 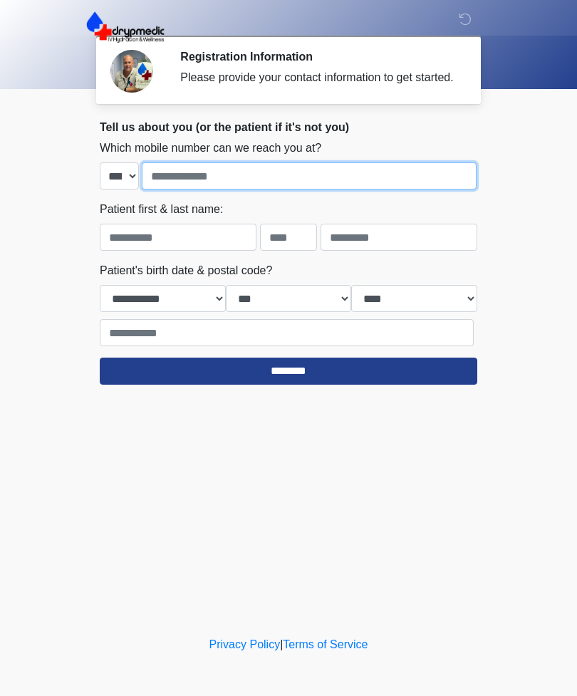 I want to click on h2: Tell us about you (or the patient if it's not you), so click(x=289, y=127).